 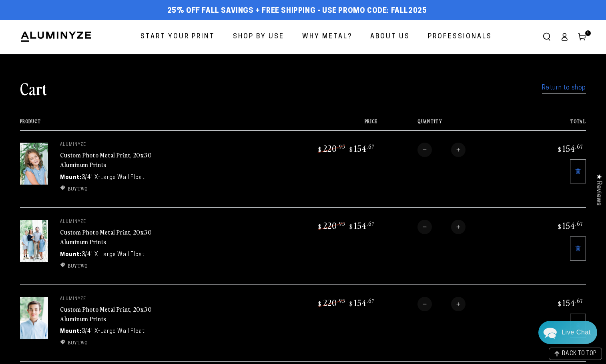 I want to click on span: Professionals, so click(x=460, y=37).